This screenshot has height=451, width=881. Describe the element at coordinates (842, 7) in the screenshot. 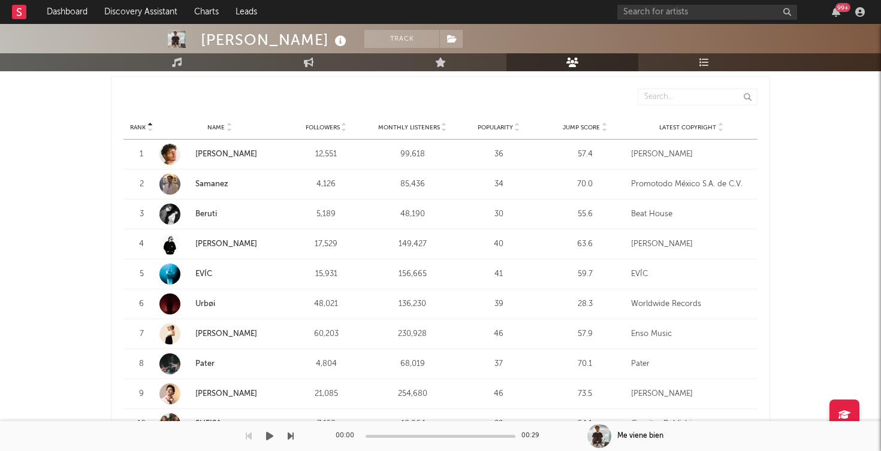

I see `div: 99 +` at that location.